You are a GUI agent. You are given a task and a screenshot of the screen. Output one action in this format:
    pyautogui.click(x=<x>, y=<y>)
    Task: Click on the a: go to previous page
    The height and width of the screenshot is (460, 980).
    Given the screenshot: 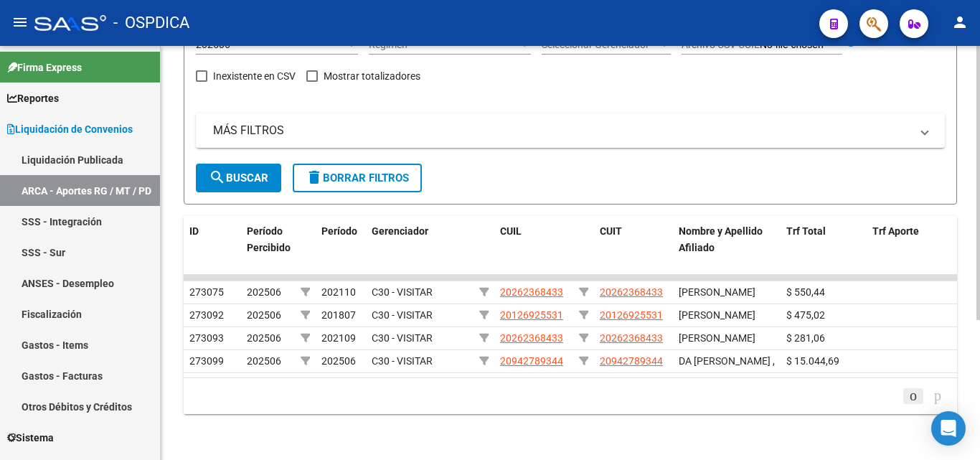 What is the action you would take?
    pyautogui.click(x=914, y=396)
    